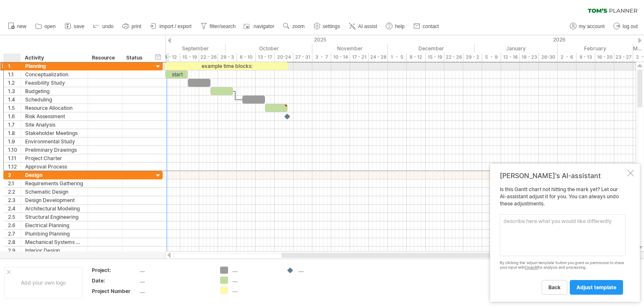 The height and width of the screenshot is (306, 644). Describe the element at coordinates (14, 83) in the screenshot. I see `div: 1.2` at that location.